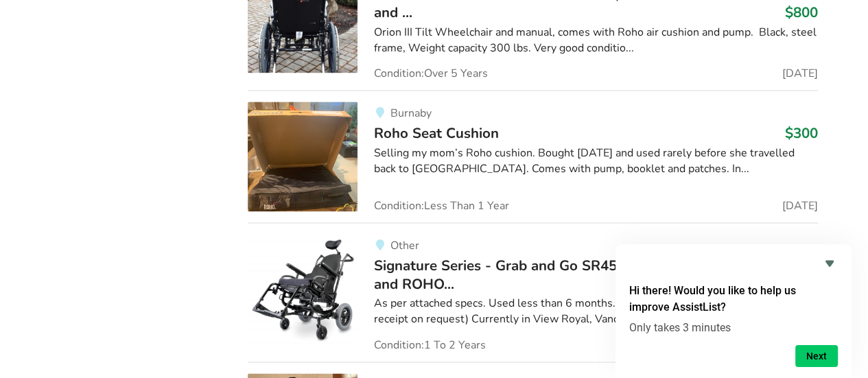  What do you see at coordinates (733, 327) in the screenshot?
I see `p: Only takes 3 minutes` at bounding box center [733, 327].